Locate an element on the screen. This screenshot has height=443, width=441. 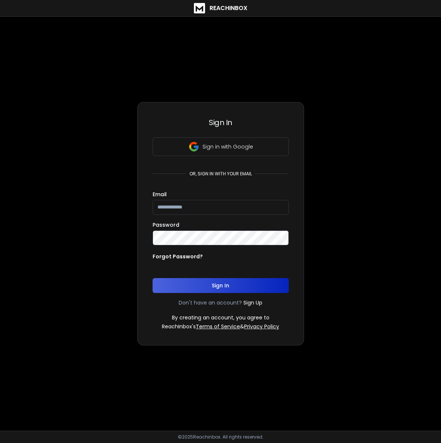
img: logo is located at coordinates (200, 8).